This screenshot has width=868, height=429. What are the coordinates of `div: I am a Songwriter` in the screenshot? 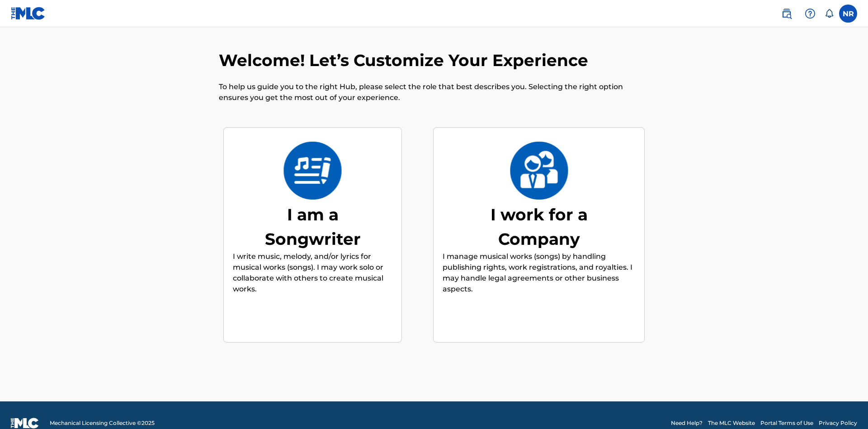 It's located at (313, 227).